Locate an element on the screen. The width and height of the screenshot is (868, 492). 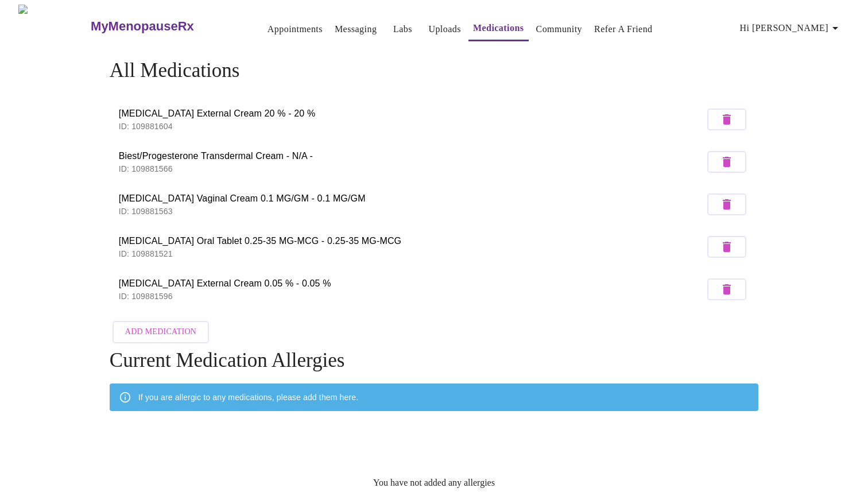
button: Medications is located at coordinates (498, 29).